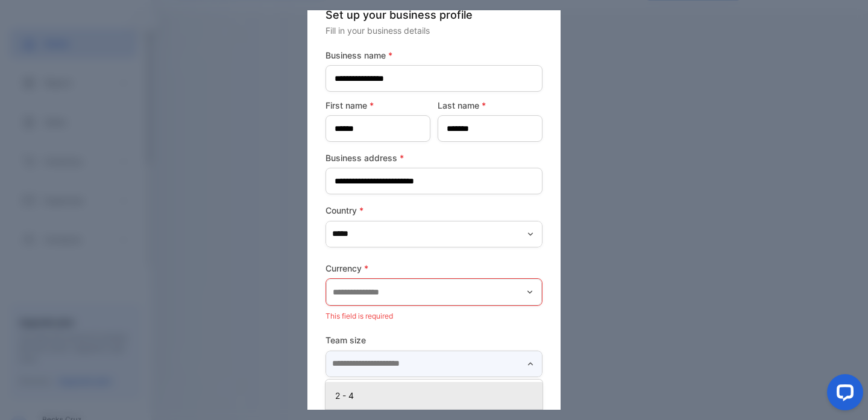 Image resolution: width=868 pixels, height=420 pixels. Describe the element at coordinates (434, 316) in the screenshot. I see `p: This field is required` at that location.